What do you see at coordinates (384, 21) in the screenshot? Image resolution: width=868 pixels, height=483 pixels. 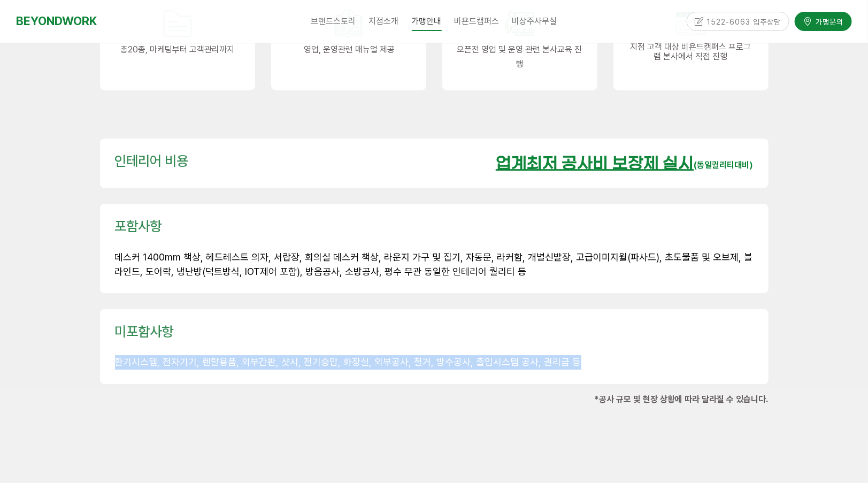 I see `span: 지점소개` at bounding box center [384, 21].